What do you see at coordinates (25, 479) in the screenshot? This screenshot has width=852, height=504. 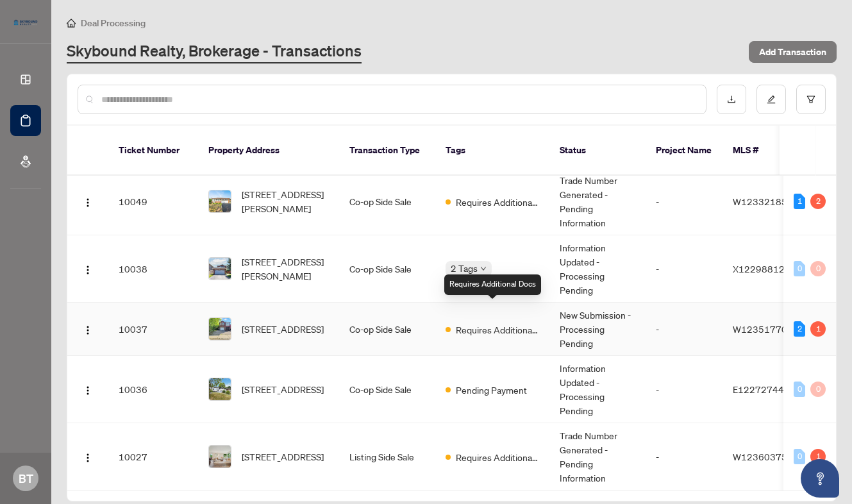 I see `span: BT` at bounding box center [25, 479].